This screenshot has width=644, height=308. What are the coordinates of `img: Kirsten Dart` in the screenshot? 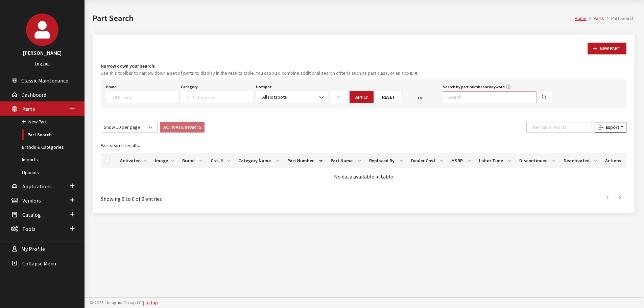 It's located at (42, 30).